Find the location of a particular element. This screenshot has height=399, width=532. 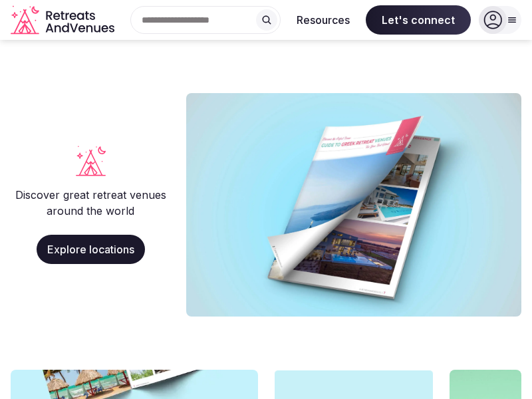

a: Visit the homepage is located at coordinates (64, 20).